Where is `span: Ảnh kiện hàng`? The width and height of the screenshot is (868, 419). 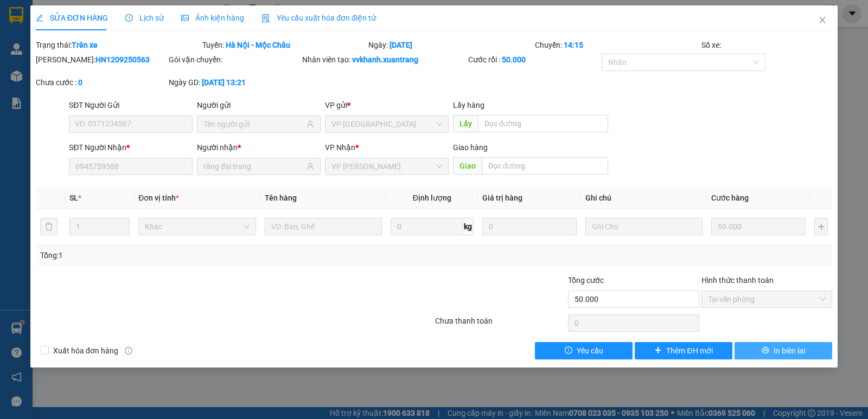
span: Ảnh kiện hàng is located at coordinates (213, 18).